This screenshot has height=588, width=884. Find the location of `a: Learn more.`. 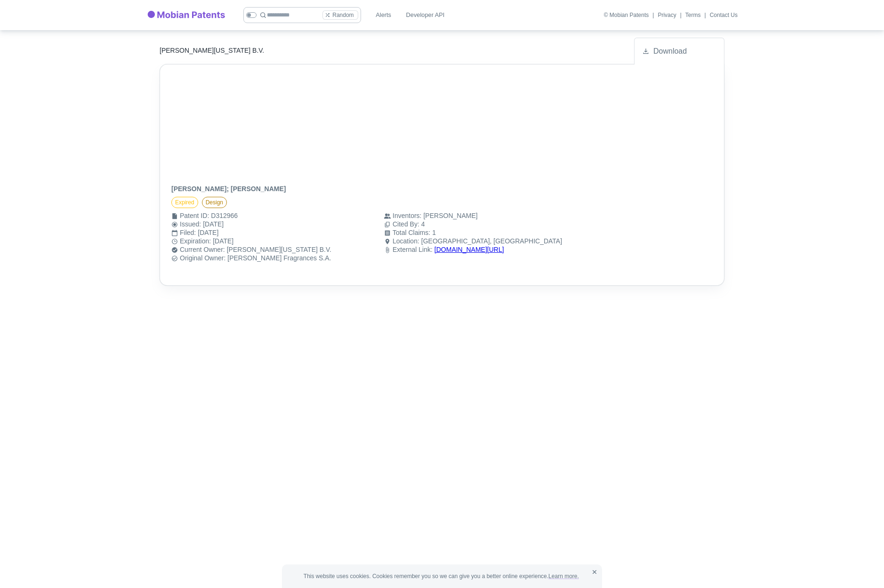

a: Learn more. is located at coordinates (564, 576).